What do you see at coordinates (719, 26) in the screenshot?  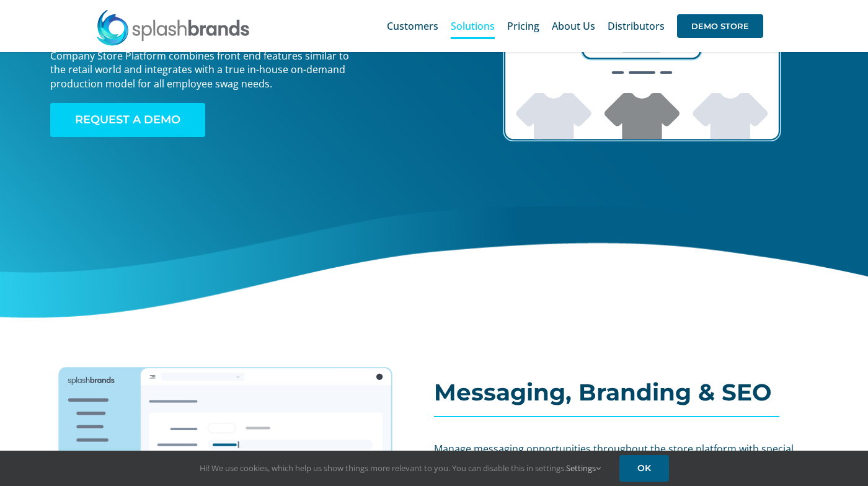 I see `a: DEMO STORE` at bounding box center [719, 26].